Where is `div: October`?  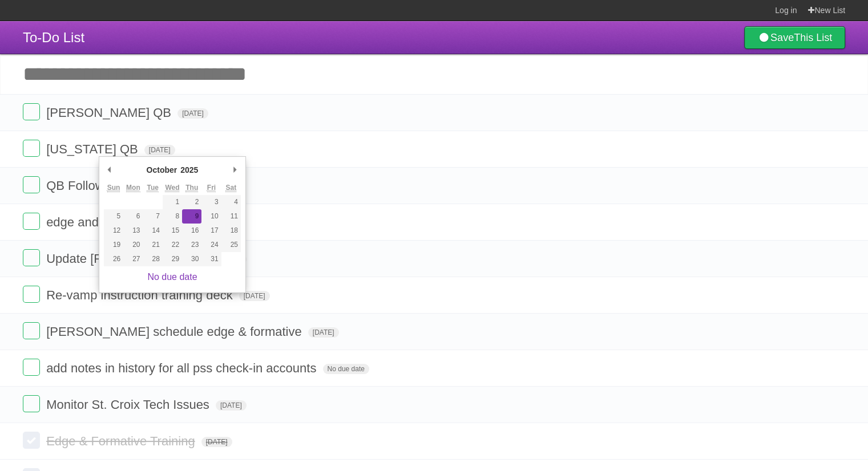 div: October is located at coordinates (162, 170).